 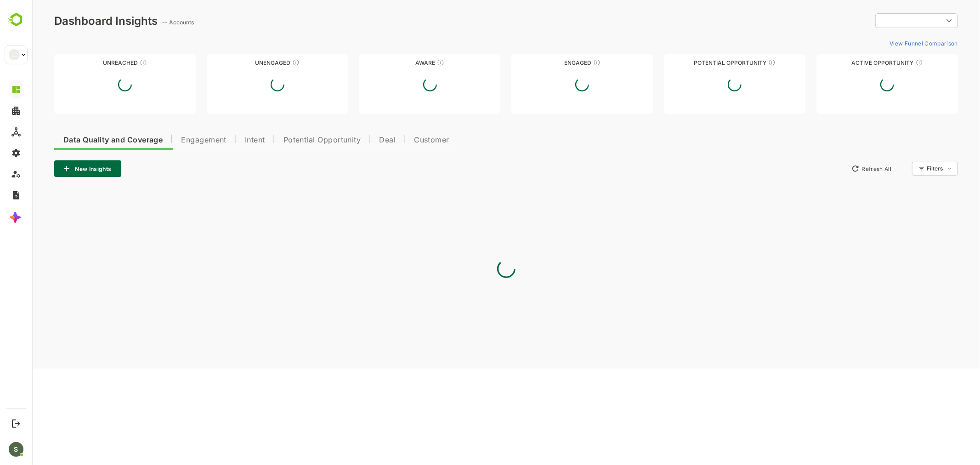 What do you see at coordinates (565, 63) in the screenshot?
I see `div: These accounts are warm, further nurturing would qualify them to MQAs` at bounding box center [565, 63].